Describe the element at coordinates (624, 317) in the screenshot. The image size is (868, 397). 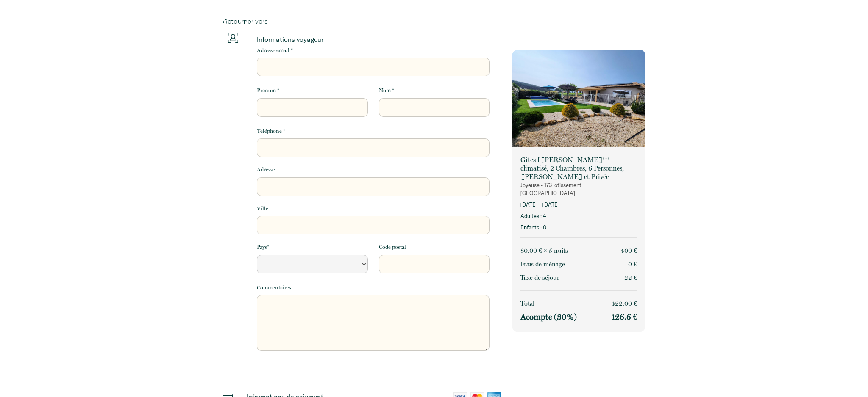
I see `p: 126.6 €` at that location.